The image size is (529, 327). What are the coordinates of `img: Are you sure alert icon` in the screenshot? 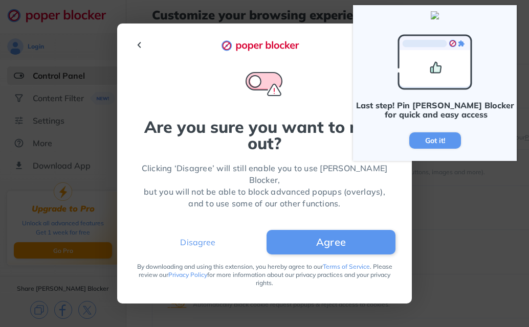 It's located at (264, 84).